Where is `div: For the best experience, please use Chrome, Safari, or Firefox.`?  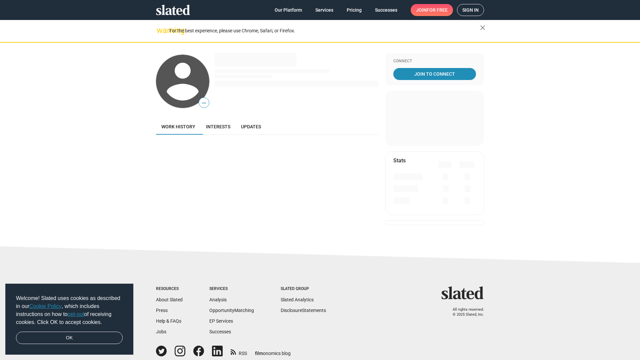 div: For the best experience, please use Chrome, Safari, or Firefox. is located at coordinates (325, 31).